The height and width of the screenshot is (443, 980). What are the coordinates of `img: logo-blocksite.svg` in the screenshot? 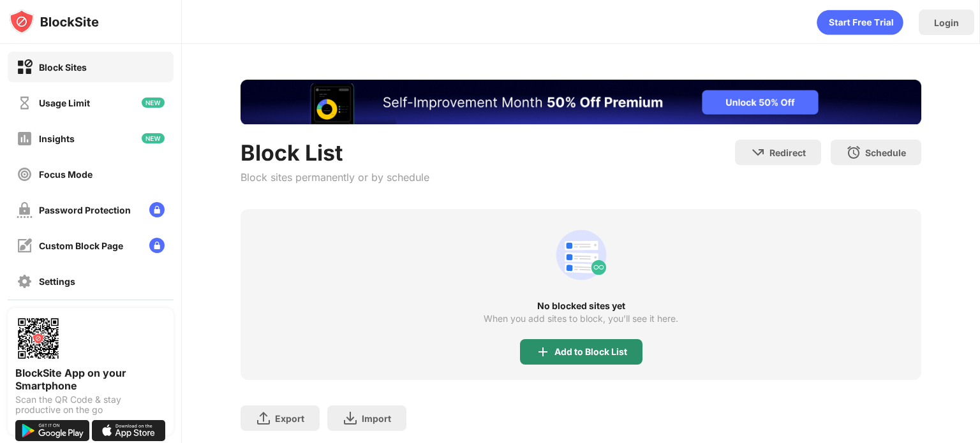 It's located at (54, 22).